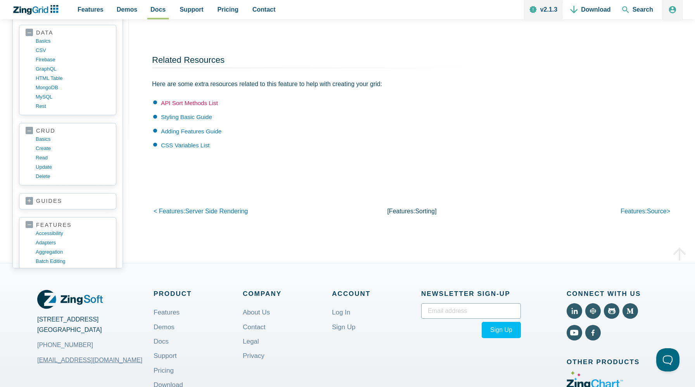 The image size is (695, 387). What do you see at coordinates (72, 252) in the screenshot?
I see `a: aggregation` at bounding box center [72, 252].